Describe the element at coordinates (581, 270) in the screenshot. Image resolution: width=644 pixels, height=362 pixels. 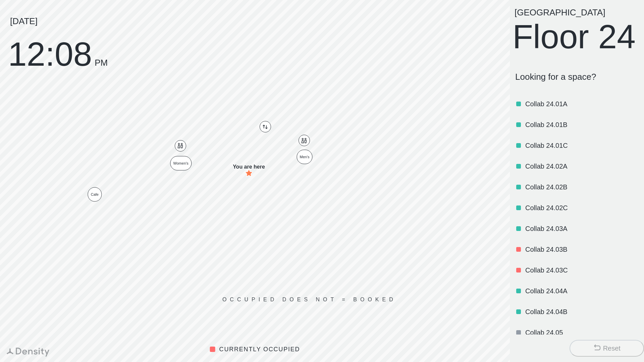
I see `p: Collab 24.03C` at that location.